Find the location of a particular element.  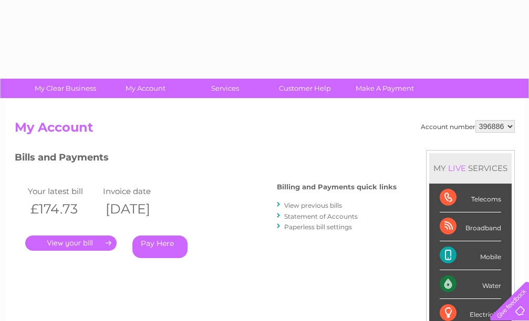

td: Your latest bill is located at coordinates (63, 191).